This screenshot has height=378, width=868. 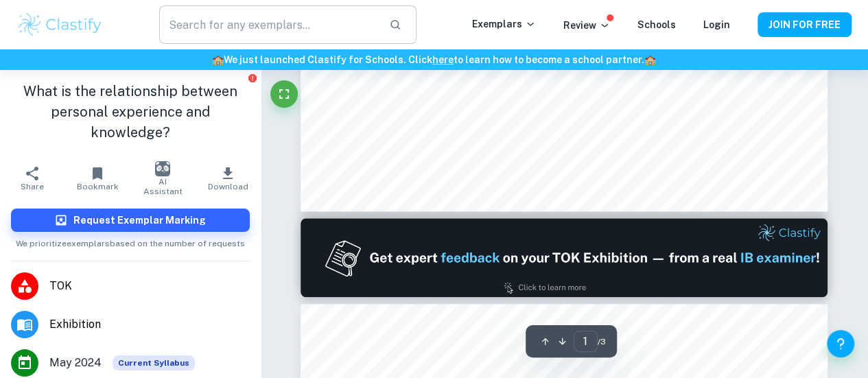 What do you see at coordinates (602, 342) in the screenshot?
I see `span: / 3` at bounding box center [602, 342].